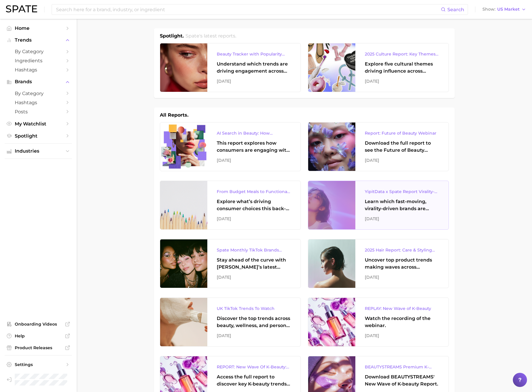 The width and height of the screenshot is (532, 392). Describe the element at coordinates (39, 61) in the screenshot. I see `span: Ingredients` at that location.